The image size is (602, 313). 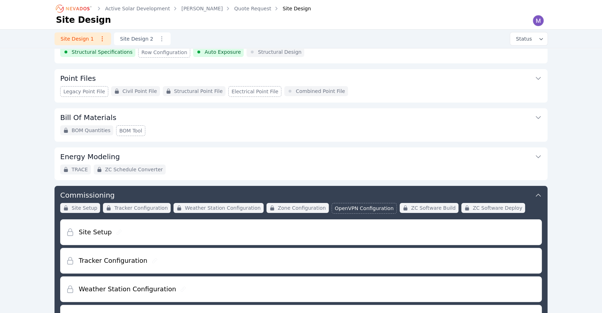 I want to click on nav: Breadcrumb, so click(x=183, y=9).